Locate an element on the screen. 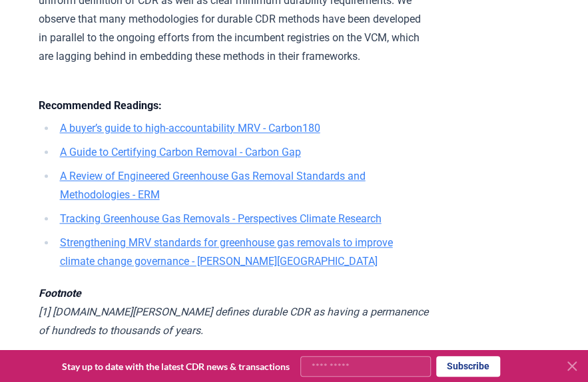  a: Tracking Greenhouse Gas Removals - Perspectives Climate Research is located at coordinates (220, 218).